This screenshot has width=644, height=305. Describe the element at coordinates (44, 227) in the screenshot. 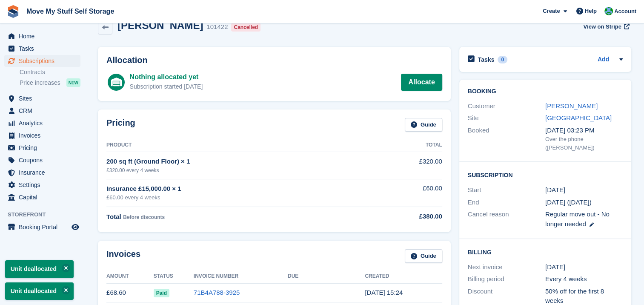

I see `span: Booking Portal` at that location.